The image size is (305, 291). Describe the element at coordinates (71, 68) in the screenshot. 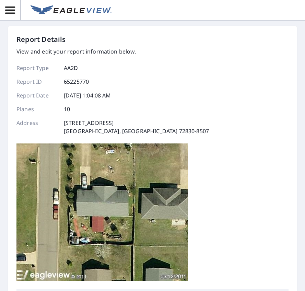

I see `p: AA2D` at that location.